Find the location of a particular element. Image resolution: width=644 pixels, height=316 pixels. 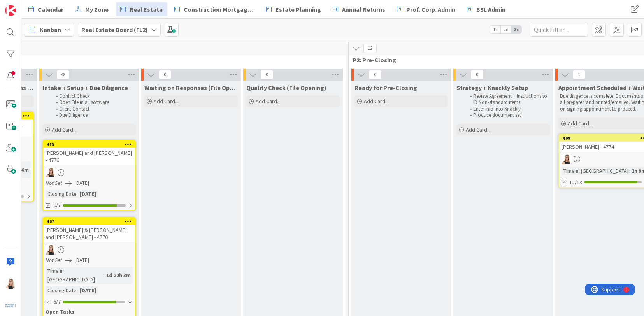

span: 12 is located at coordinates (370, 48).